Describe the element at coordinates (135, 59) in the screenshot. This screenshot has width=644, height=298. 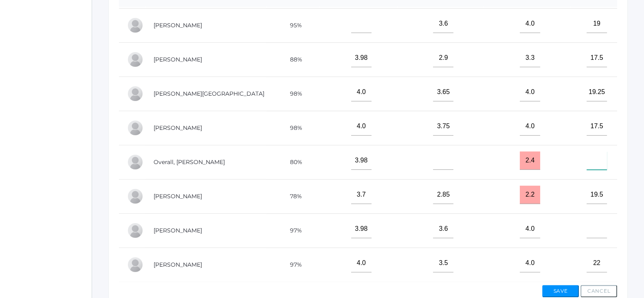
I see `div: Rachel Hayton` at that location.